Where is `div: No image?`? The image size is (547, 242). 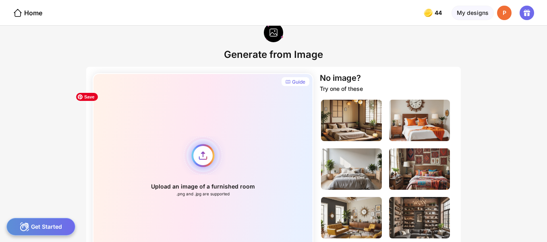
div: No image? is located at coordinates (340, 78).